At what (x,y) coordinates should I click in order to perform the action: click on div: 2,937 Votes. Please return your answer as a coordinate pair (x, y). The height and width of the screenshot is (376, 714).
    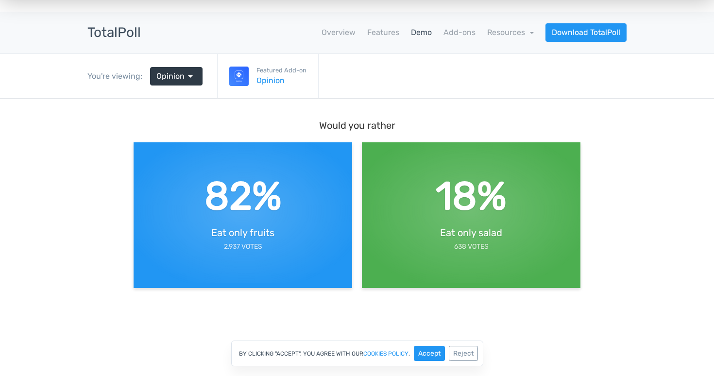
    Looking at the image, I should click on (243, 148).